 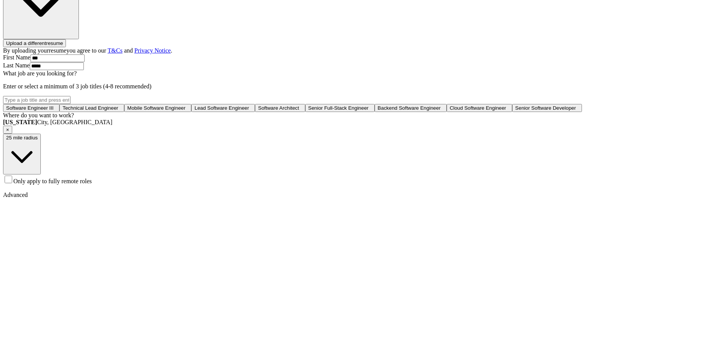 What do you see at coordinates (547, 108) in the screenshot?
I see `button: Senior Software Developer` at bounding box center [547, 108].